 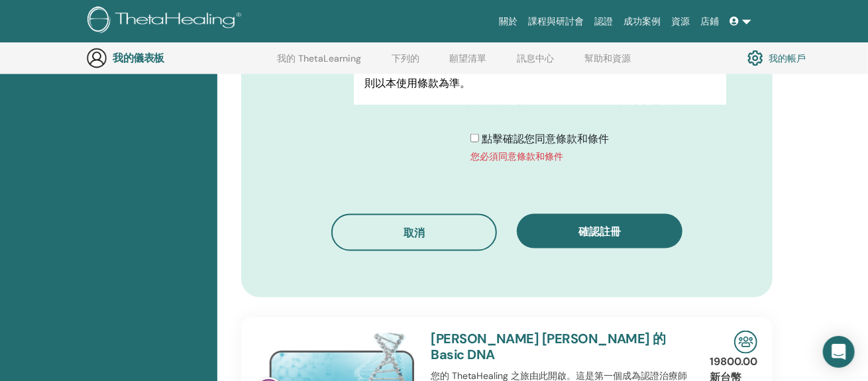 I want to click on div: 開啟 Intercom Messenger, so click(x=839, y=352).